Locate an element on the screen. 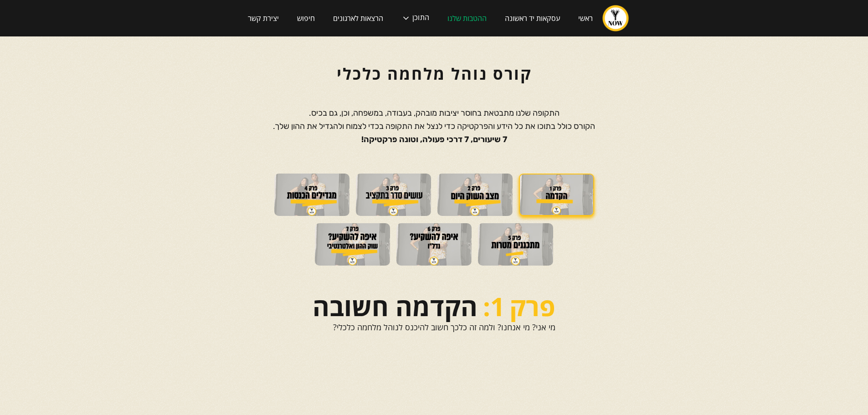 The width and height of the screenshot is (868, 415). a: חיפוש is located at coordinates (305, 18).